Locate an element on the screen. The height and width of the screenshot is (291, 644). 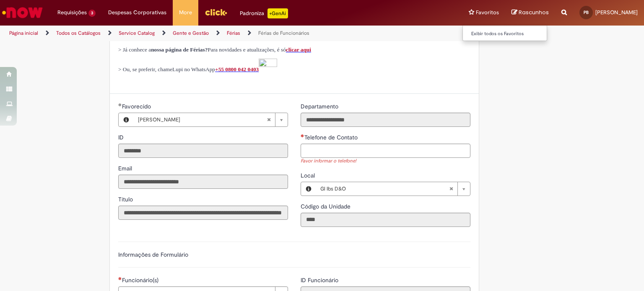
span: Somente leitura - Departamento is located at coordinates (320, 107).